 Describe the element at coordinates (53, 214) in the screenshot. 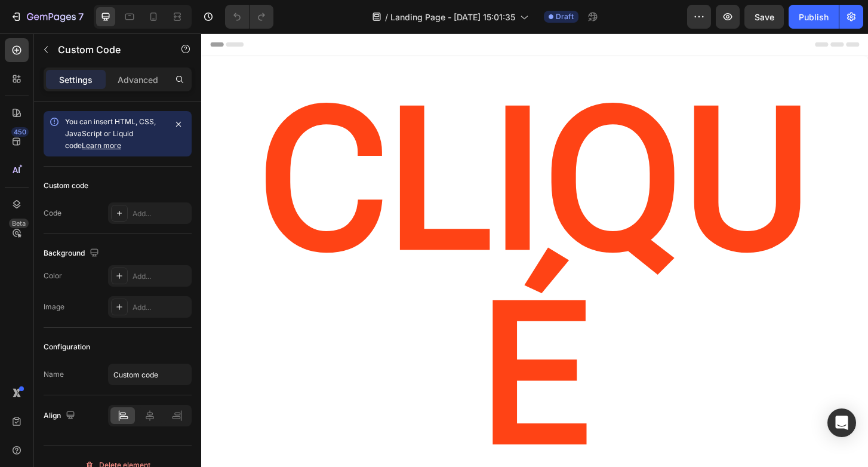

I see `div: Code` at that location.